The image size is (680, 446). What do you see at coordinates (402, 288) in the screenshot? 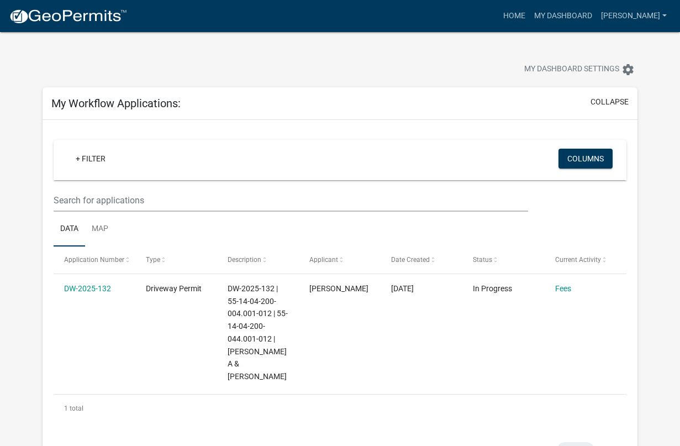
I see `span: 09/22/2025` at bounding box center [402, 288].